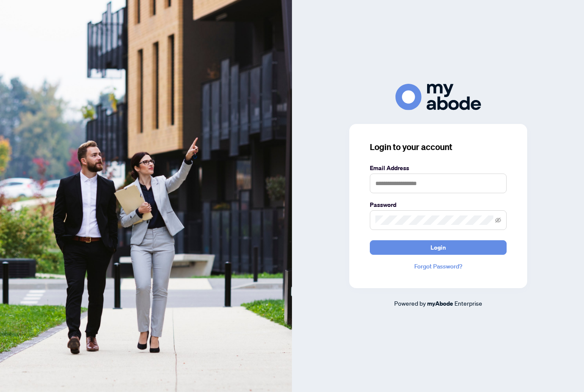 This screenshot has width=584, height=392. What do you see at coordinates (438, 205) in the screenshot?
I see `label: Password` at bounding box center [438, 205].